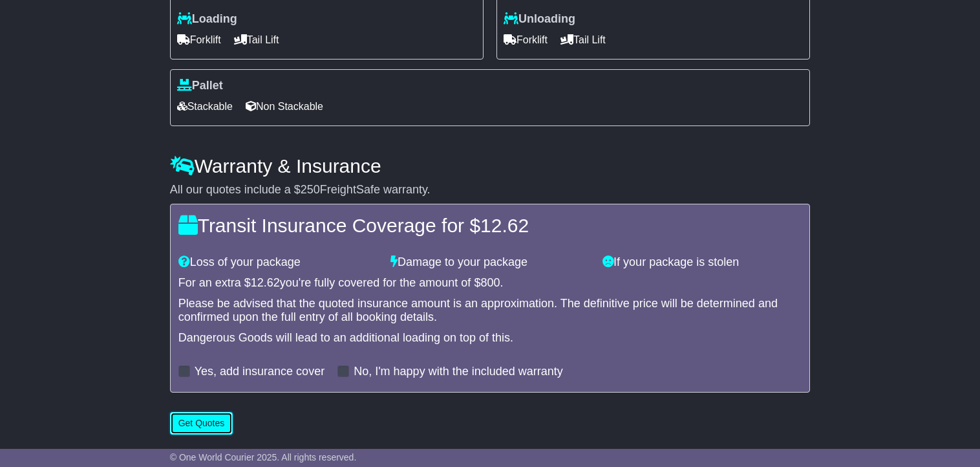 The height and width of the screenshot is (467, 980). What do you see at coordinates (202, 423) in the screenshot?
I see `button: Get Quotes` at bounding box center [202, 423].